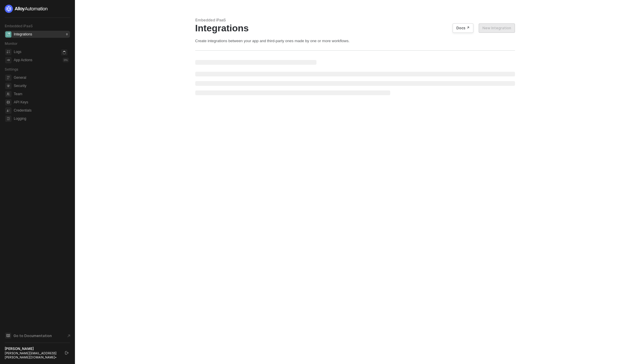 Image resolution: width=635 pixels, height=364 pixels. Describe the element at coordinates (8, 335) in the screenshot. I see `span: documentation` at that location.